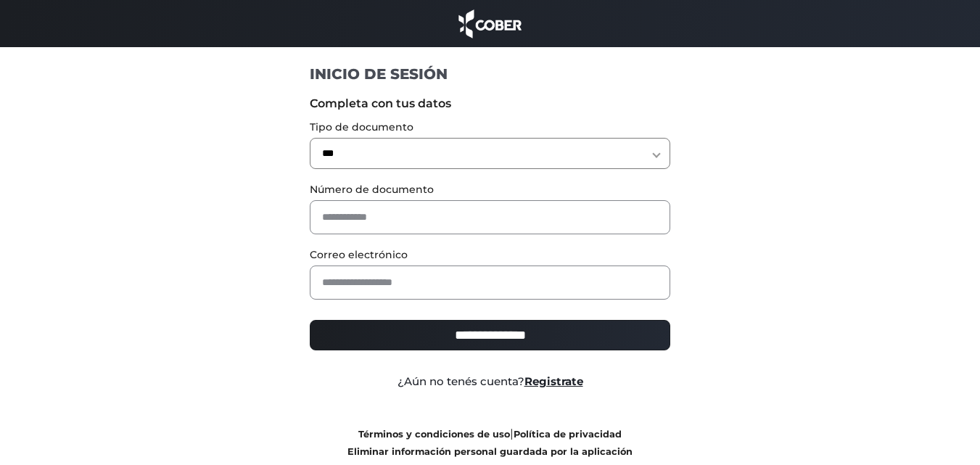 This screenshot has height=465, width=980. What do you see at coordinates (490, 451) in the screenshot?
I see `a: Eliminar información personal guardada por la aplicación` at bounding box center [490, 451].